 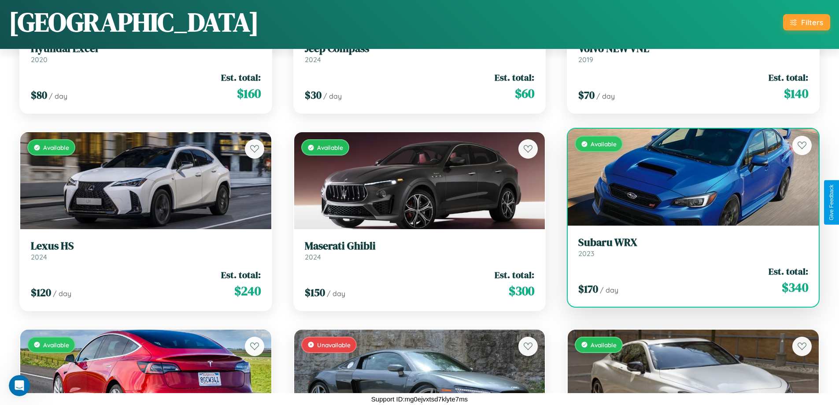 I want to click on a: Lexus HS2024, so click(x=146, y=250).